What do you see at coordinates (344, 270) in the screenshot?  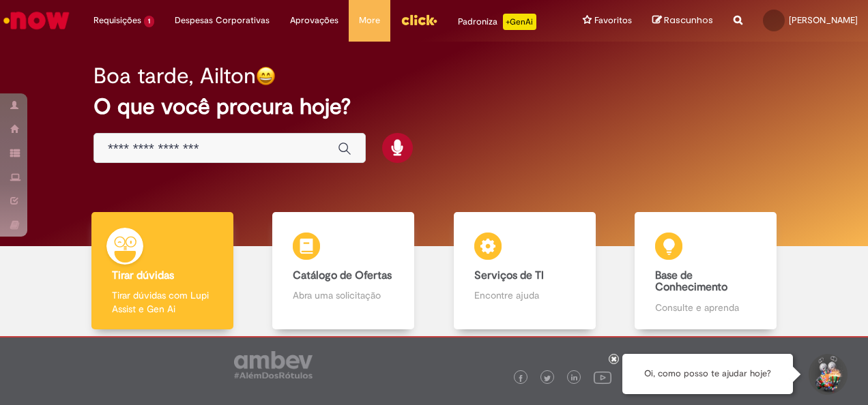 I see `a: Catálogo de Ofertas Abra uma solicitação` at bounding box center [344, 270].